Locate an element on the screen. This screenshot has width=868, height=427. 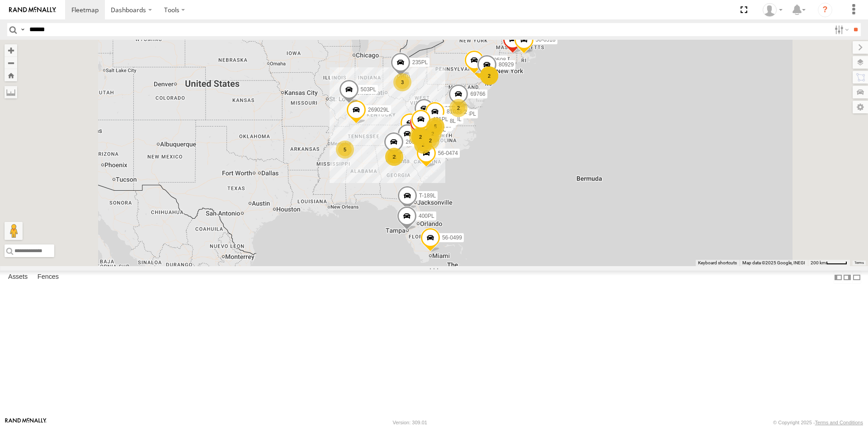
label: Assets is located at coordinates (18, 278).